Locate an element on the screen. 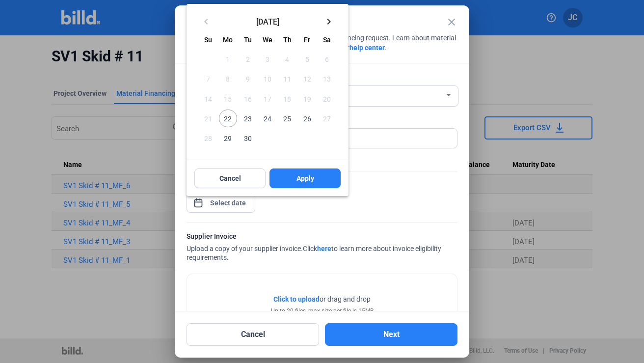 The width and height of the screenshot is (644, 363). span: 18 is located at coordinates (287, 99).